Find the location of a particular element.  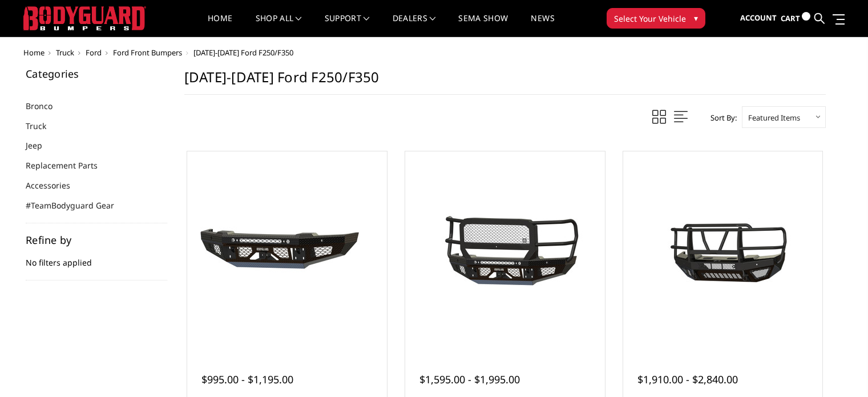

a: Ford is located at coordinates (94, 52).